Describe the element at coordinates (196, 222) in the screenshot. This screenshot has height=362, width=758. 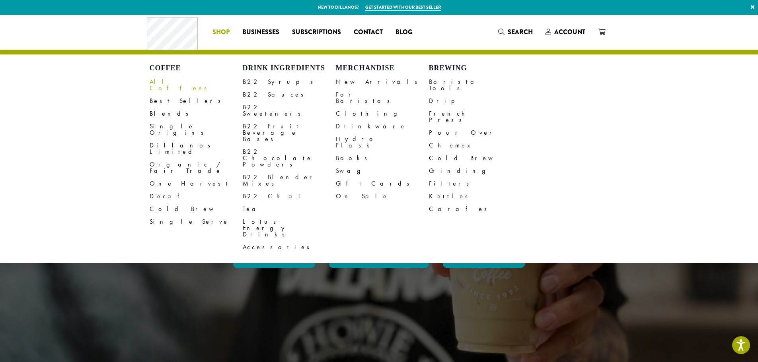
I see `a: Single Serve` at that location.